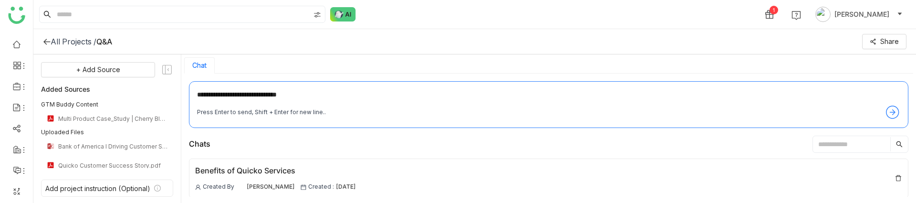  I want to click on div: Press Enter to send, Shift + Enter for new line.., so click(261, 112).